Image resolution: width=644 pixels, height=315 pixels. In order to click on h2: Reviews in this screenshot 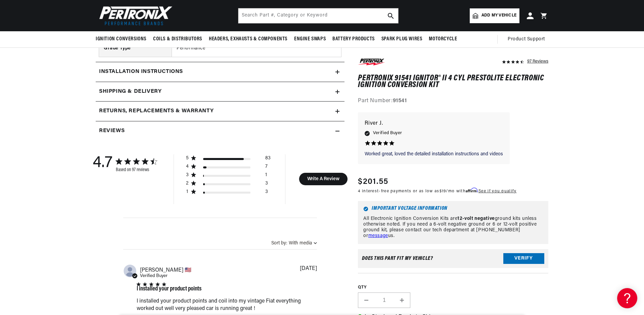, I will do `click(112, 131)`.